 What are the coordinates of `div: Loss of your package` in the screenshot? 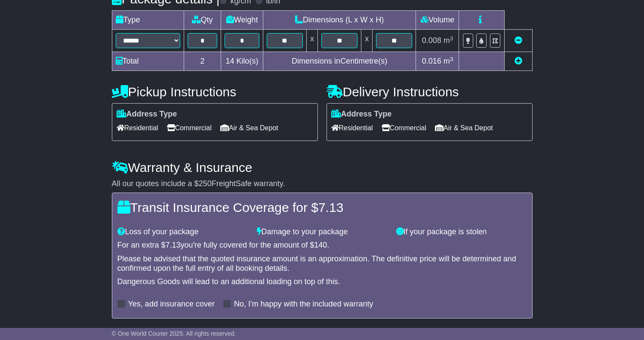 It's located at (183, 232).